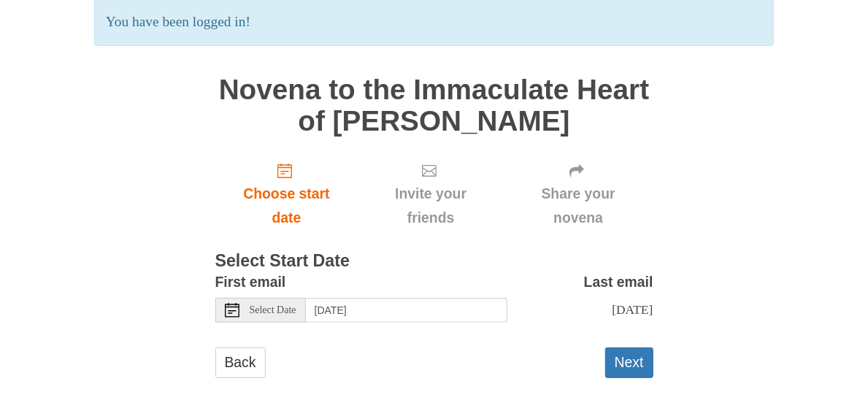 The image size is (868, 419). Describe the element at coordinates (430, 206) in the screenshot. I see `span: Invite your friends` at that location.